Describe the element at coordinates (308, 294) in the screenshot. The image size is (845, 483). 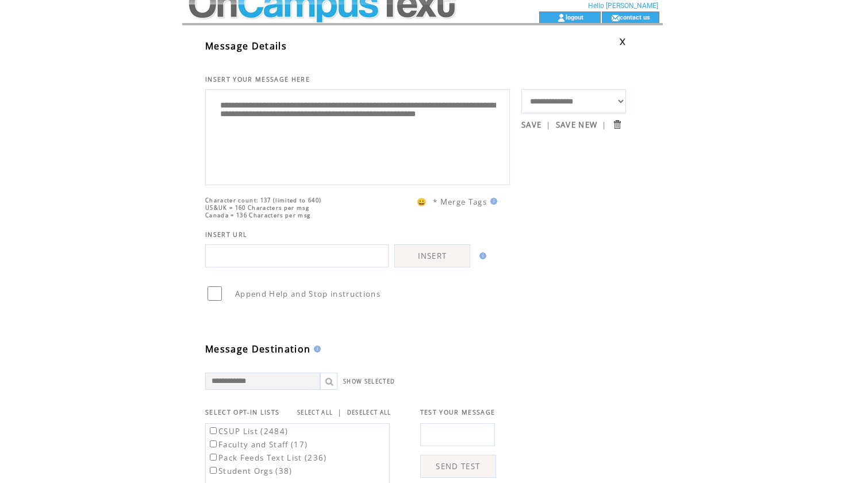
I see `span: Append Help and Stop instructions` at that location.